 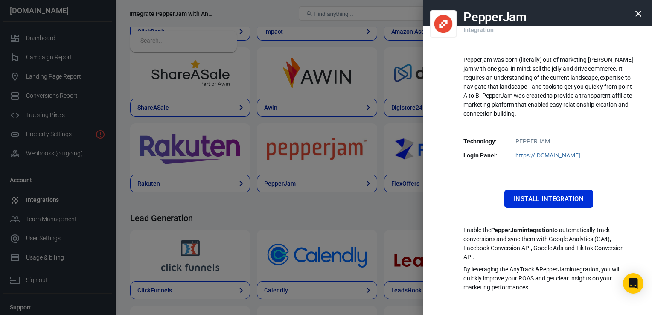 I want to click on div: Open Intercom Messenger, so click(x=633, y=283).